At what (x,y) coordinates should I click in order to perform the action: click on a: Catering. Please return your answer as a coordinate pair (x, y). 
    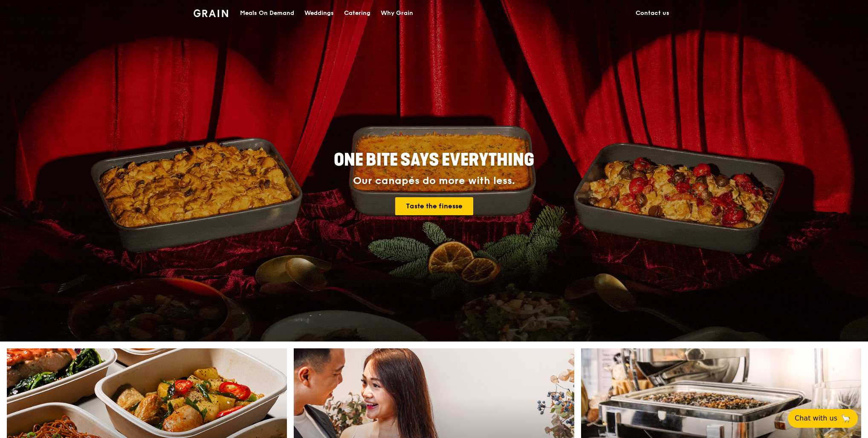
    Looking at the image, I should click on (357, 14).